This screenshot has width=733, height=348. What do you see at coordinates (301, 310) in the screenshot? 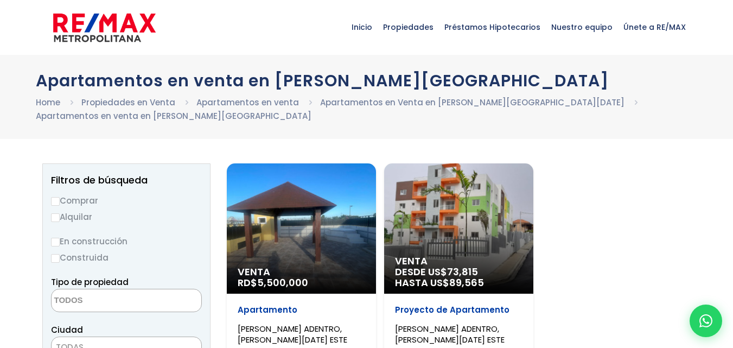
I see `p: Apartamento` at bounding box center [301, 310].